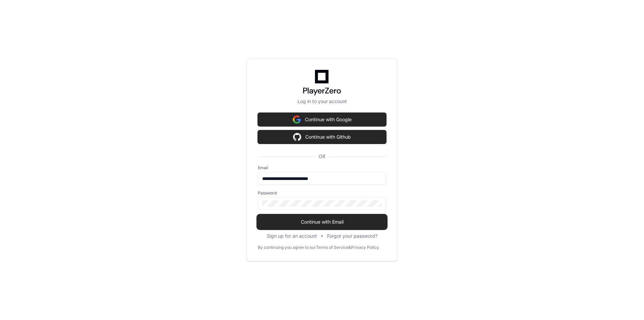  What do you see at coordinates (322, 156) in the screenshot?
I see `span: OR` at bounding box center [322, 156].